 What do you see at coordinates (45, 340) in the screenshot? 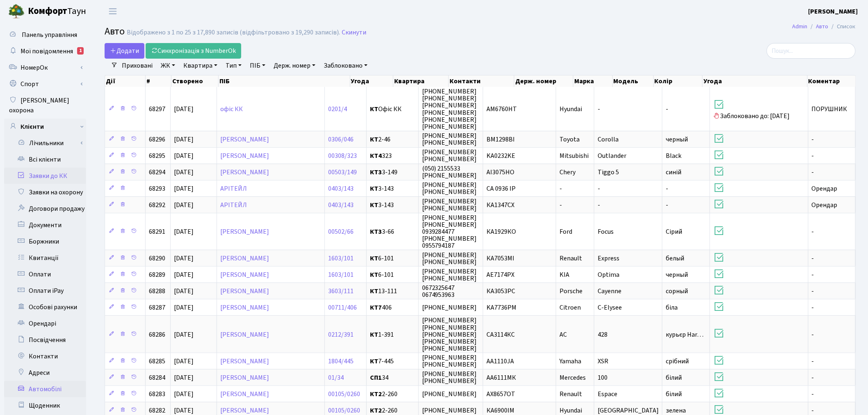
I see `a: Посвідчення` at bounding box center [45, 340].